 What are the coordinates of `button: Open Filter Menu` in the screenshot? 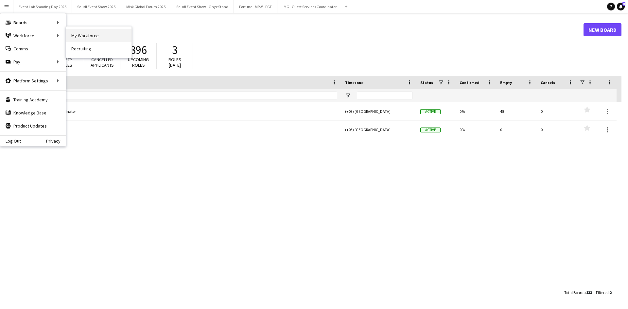 It's located at (348, 96).